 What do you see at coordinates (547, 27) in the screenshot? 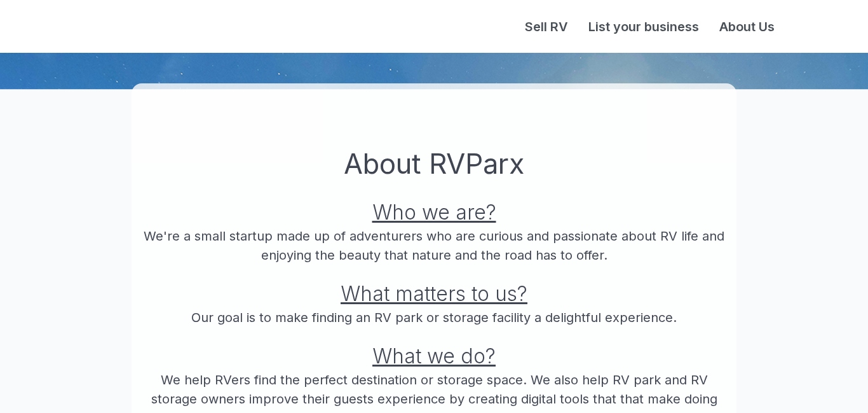
I see `a: Sell RV` at bounding box center [547, 27].